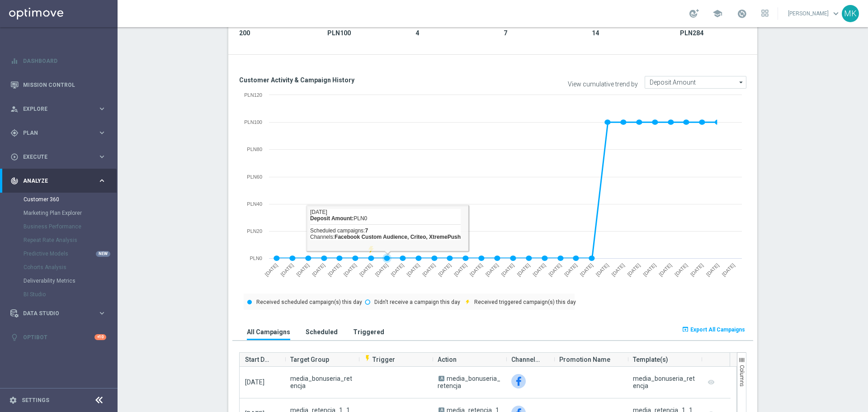 This screenshot has height=412, width=868. I want to click on span: Export All Campaigns, so click(718, 330).